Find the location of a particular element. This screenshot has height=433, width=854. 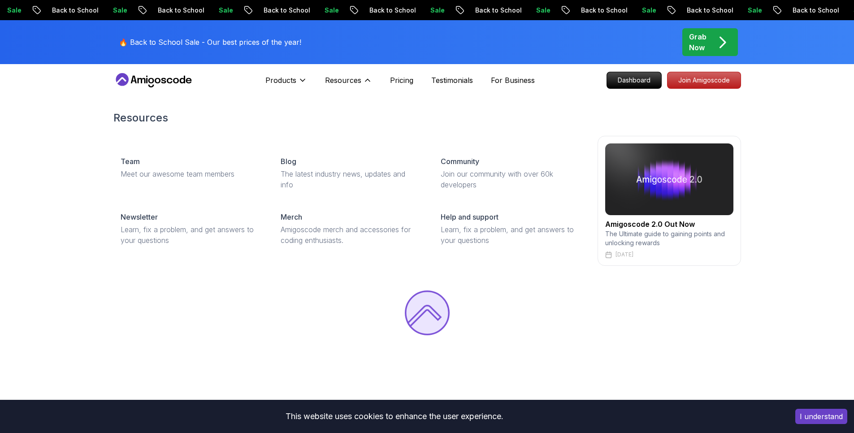

a: Pricing is located at coordinates (401, 80).